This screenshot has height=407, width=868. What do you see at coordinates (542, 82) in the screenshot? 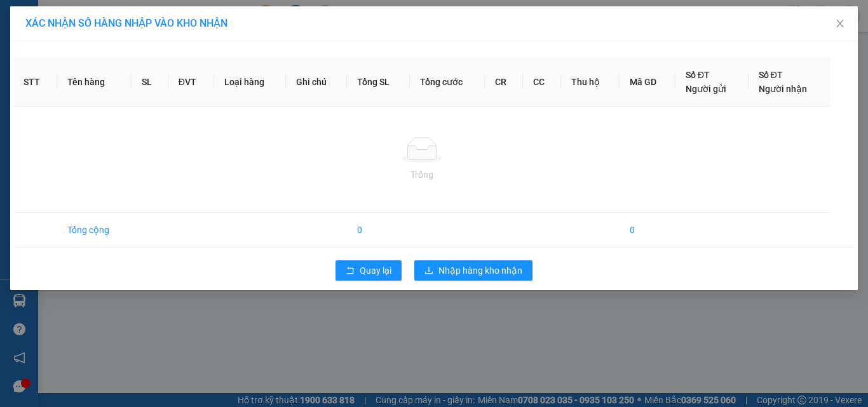
I see `th: CC` at bounding box center [542, 82].